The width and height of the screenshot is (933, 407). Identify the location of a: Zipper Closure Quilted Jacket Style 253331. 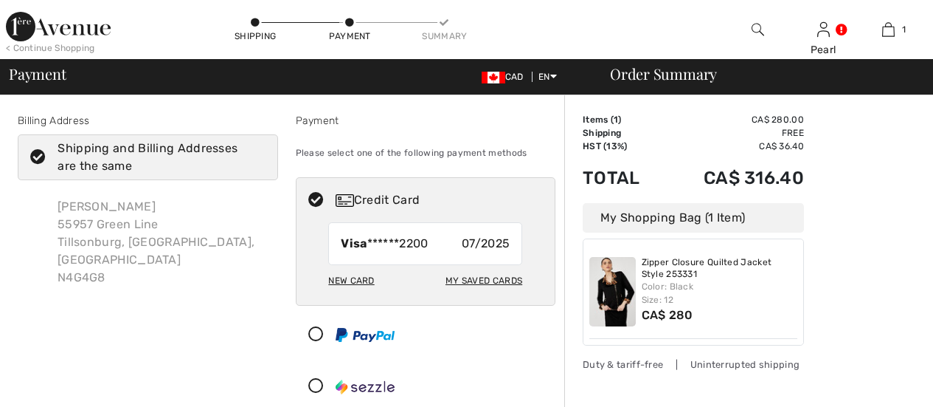
(720, 268).